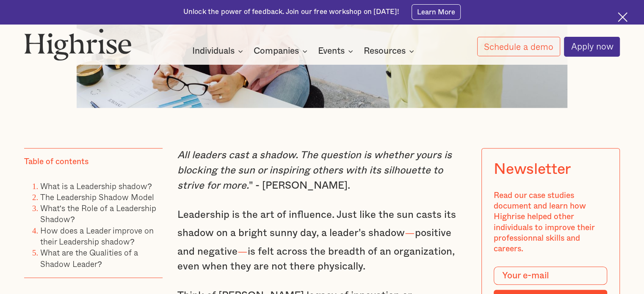 The width and height of the screenshot is (644, 294). What do you see at coordinates (56, 162) in the screenshot?
I see `div: Table of contents` at bounding box center [56, 162].